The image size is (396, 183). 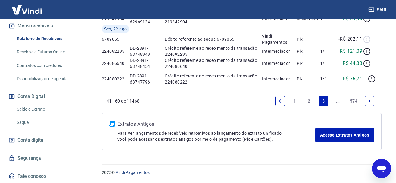 I want to click on p: 41 - 60 de 11468, so click(x=123, y=101).